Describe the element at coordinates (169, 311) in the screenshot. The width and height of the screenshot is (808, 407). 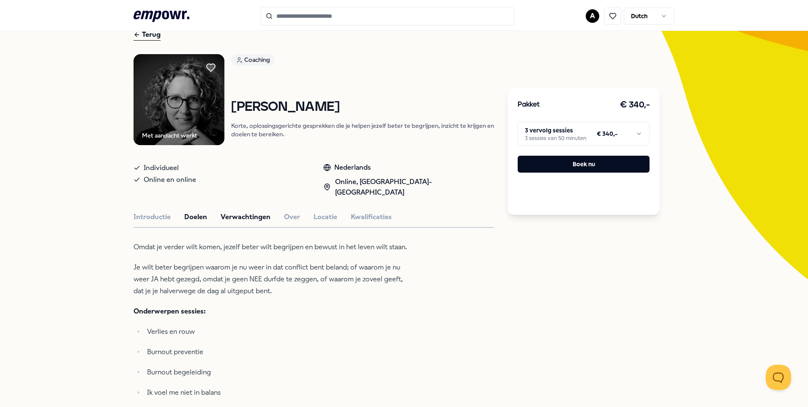
I see `strong: Onderwerpen sessies:` at that location.